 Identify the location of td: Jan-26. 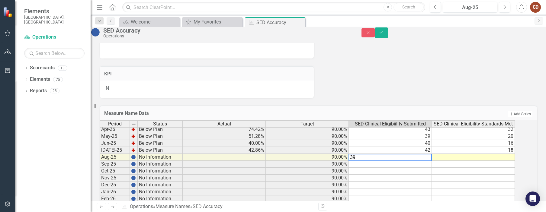
(115, 192).